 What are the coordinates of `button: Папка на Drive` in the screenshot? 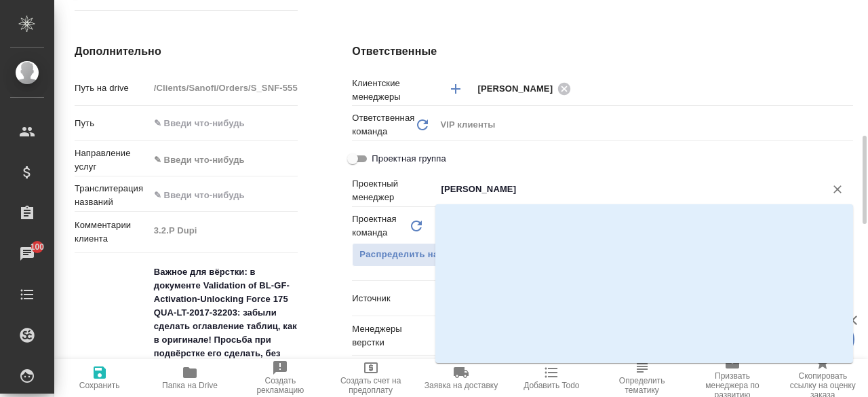 It's located at (189, 378).